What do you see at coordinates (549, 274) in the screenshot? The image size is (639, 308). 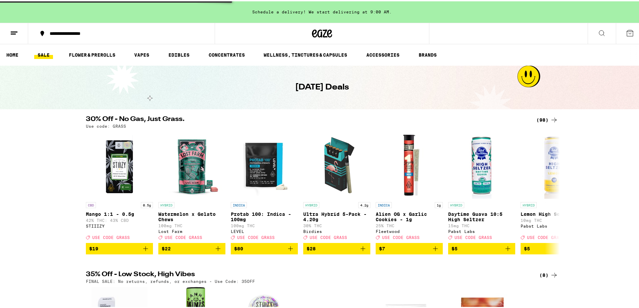 I see `div: (8)` at bounding box center [549, 274].